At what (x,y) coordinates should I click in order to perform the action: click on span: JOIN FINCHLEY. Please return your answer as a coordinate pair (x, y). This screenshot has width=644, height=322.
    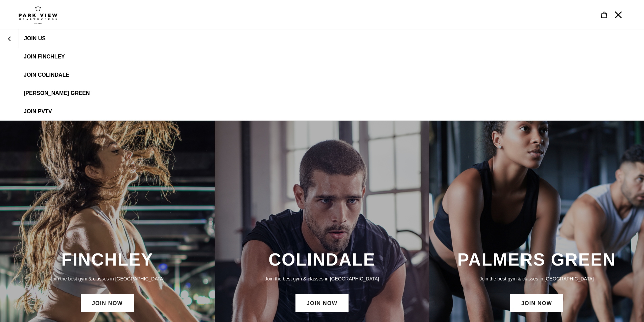
    Looking at the image, I should click on (44, 57).